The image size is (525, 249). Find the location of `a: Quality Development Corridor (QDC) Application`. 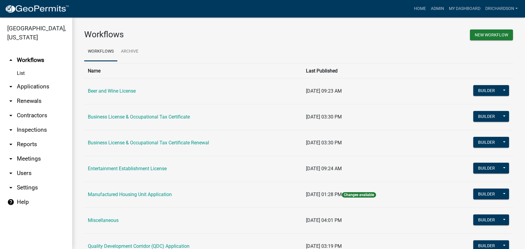

a: Quality Development Corridor (QDC) Application is located at coordinates (139, 246).